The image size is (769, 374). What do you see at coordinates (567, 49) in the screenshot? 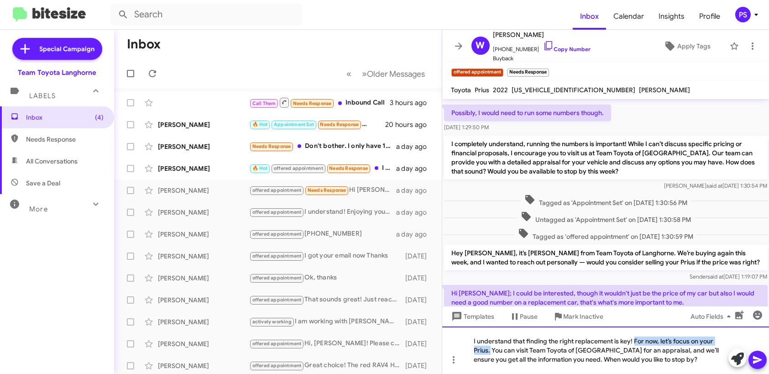
I see `a: Copy Number` at bounding box center [567, 49].